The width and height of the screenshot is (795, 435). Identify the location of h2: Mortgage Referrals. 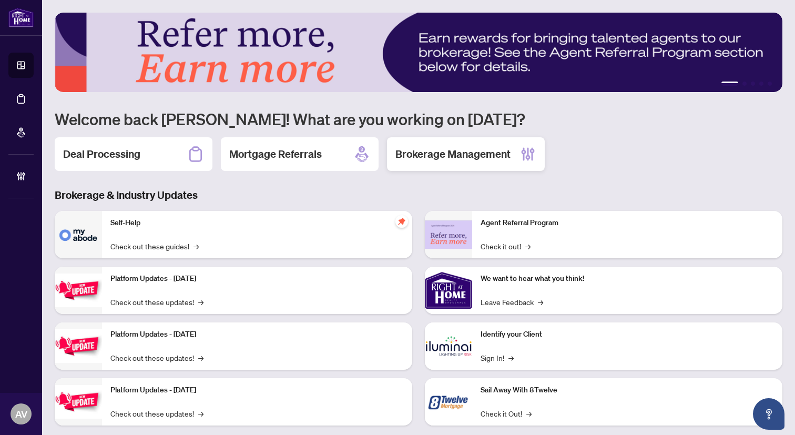
(276, 154).